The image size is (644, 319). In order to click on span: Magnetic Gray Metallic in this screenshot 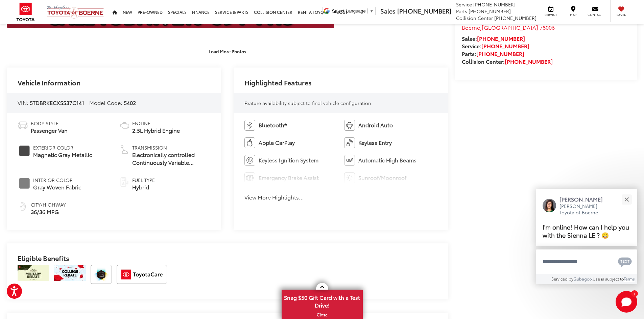, I will do `click(62, 155)`.